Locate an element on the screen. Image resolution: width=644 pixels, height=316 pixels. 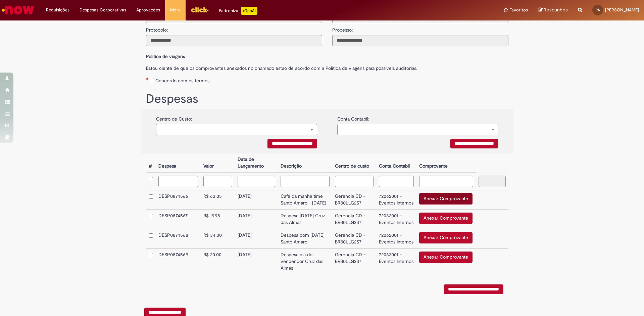
label: Estou ciente de que os comprovantes anexados no chamado estão de acordo com a Politica de viagens... is located at coordinates (327, 66).